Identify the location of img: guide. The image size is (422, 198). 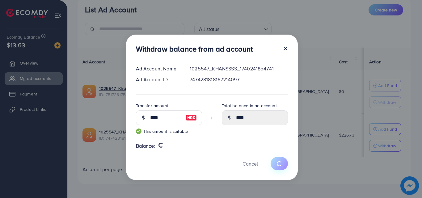
(139, 131).